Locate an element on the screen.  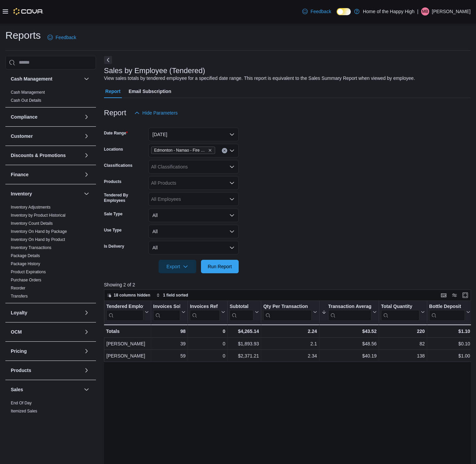
span: Inventory Adjustments is located at coordinates (31, 207).